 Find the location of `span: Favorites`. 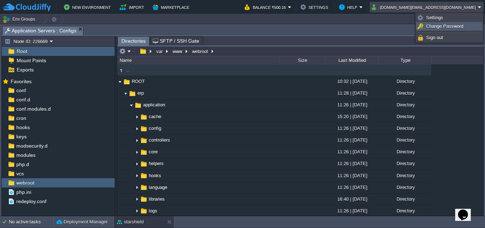

span: Favorites is located at coordinates (21, 81).